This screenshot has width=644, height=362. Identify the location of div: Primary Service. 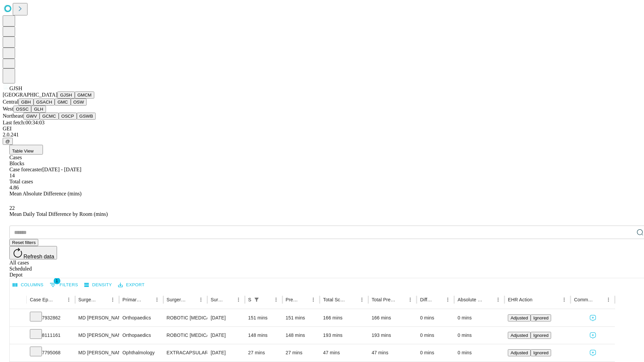
(132, 300).